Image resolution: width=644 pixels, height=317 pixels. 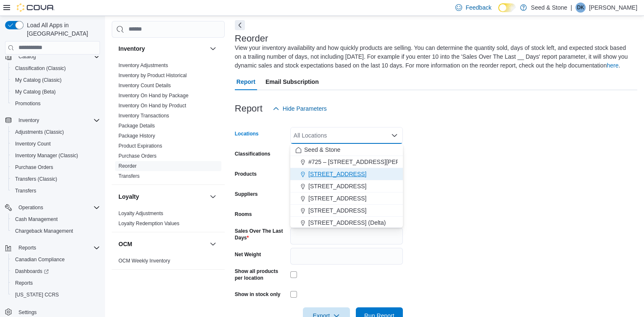 What do you see at coordinates (253, 154) in the screenshot?
I see `label: Classifications` at bounding box center [253, 154].